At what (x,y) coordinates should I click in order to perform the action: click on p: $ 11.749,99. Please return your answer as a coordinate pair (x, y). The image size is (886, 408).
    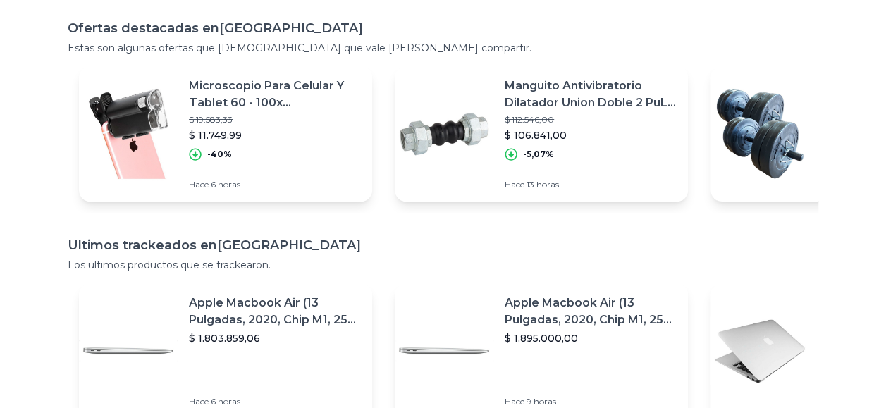
    Looking at the image, I should click on (275, 135).